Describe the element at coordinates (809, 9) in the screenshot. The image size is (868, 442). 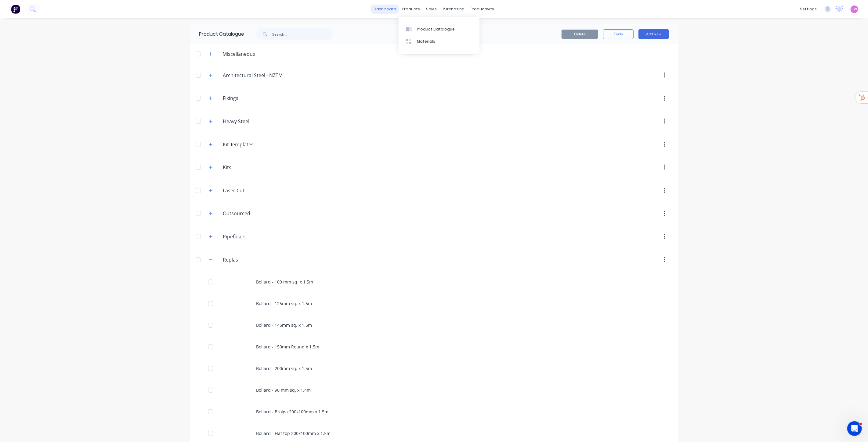
I see `div: settings` at that location.